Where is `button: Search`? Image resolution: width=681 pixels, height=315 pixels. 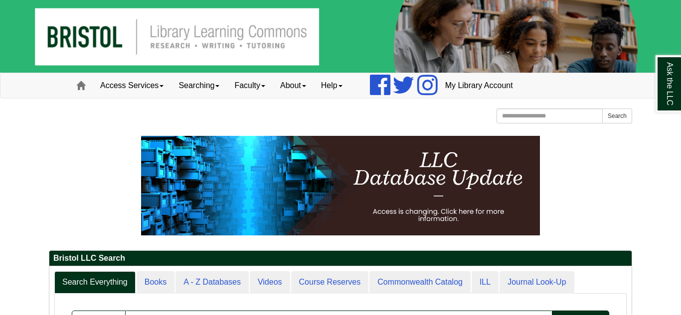
button: Search is located at coordinates (617, 116).